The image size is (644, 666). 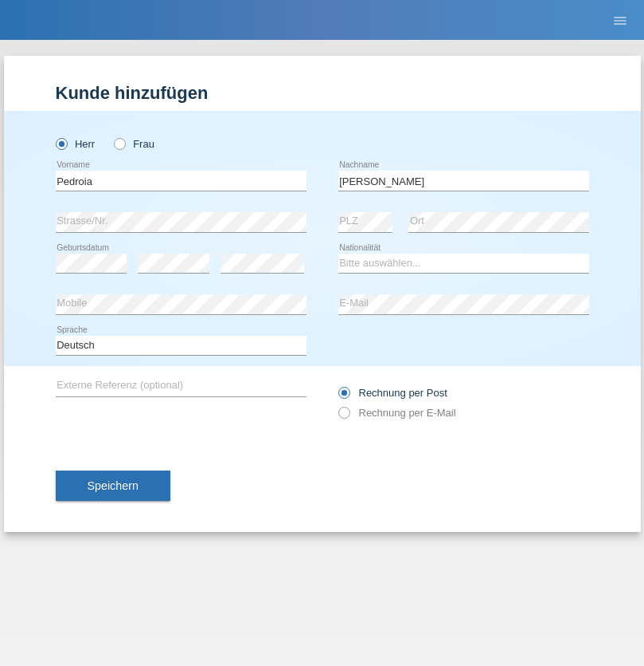 What do you see at coordinates (322, 92) in the screenshot?
I see `h1: Kunde hinzufügen` at bounding box center [322, 92].